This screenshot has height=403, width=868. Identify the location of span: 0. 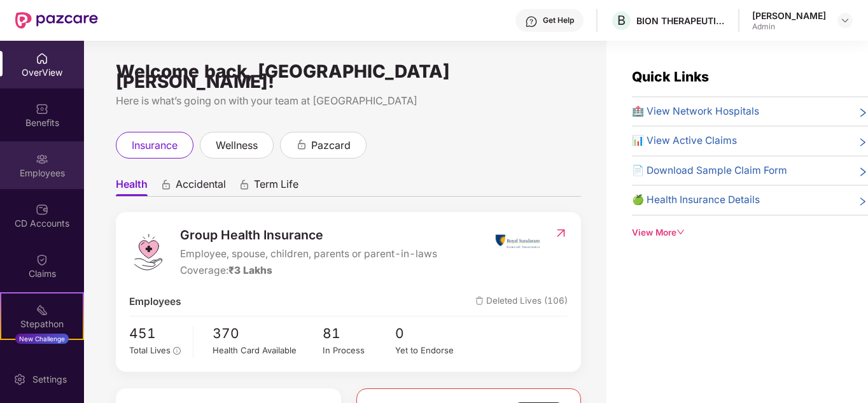
(431, 333).